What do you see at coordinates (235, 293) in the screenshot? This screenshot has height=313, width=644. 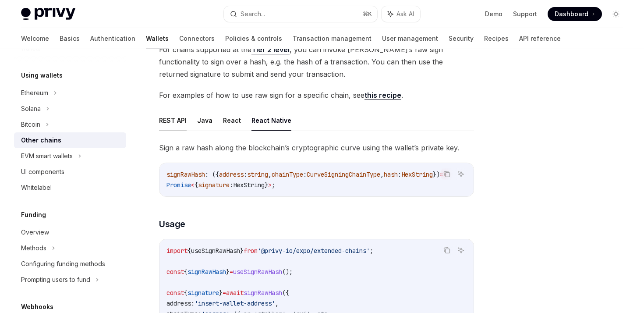 I see `span: await` at bounding box center [235, 293].